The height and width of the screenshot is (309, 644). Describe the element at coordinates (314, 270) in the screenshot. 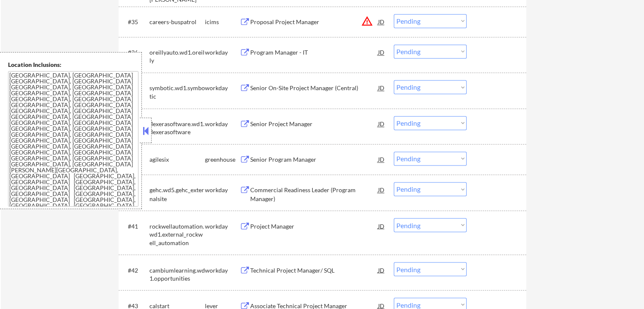

I see `div: Technical Project Manager/ SQL` at that location.